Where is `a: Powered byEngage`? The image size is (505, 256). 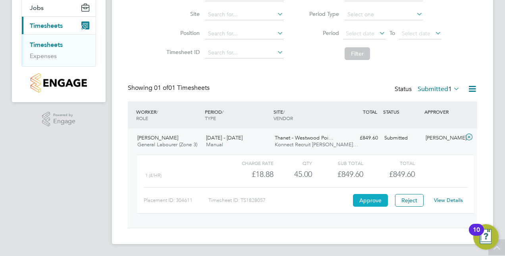 a: Powered byEngage is located at coordinates (59, 119).